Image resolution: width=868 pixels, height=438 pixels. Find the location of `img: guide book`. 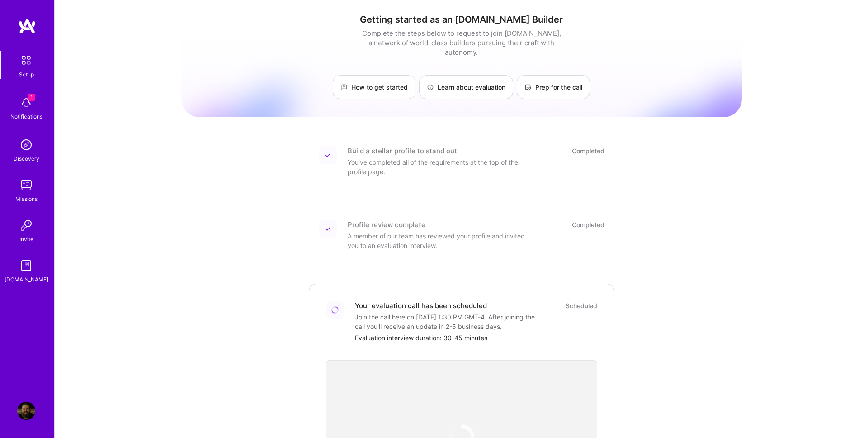

img: guide book is located at coordinates (26, 265).